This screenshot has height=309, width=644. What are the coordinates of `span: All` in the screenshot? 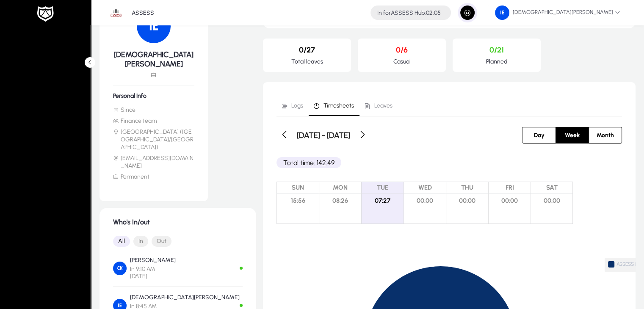 It's located at (121, 241).